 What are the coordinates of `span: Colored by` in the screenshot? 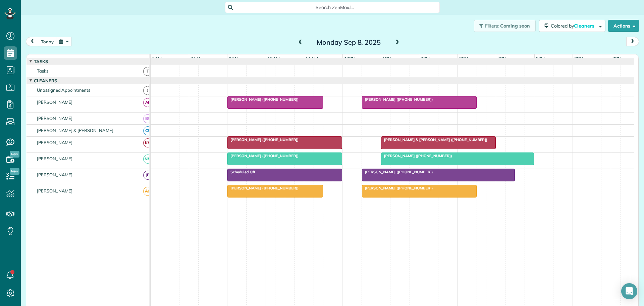 It's located at (574, 26).